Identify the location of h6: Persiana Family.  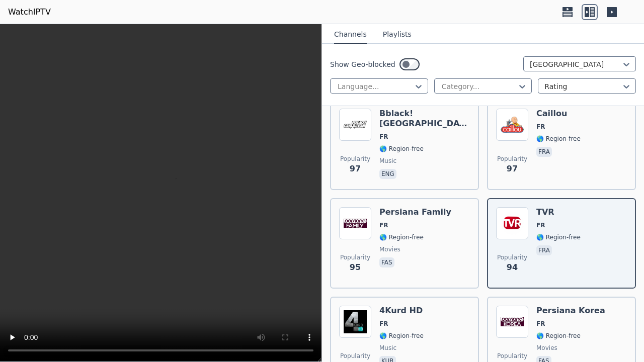
(415, 212).